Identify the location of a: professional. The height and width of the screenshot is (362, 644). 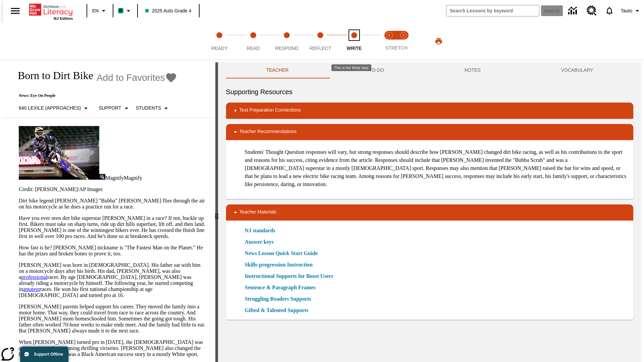
(34, 277).